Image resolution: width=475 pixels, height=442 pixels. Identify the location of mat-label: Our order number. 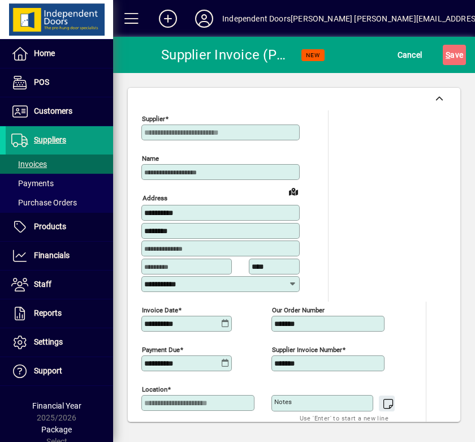
(298, 309).